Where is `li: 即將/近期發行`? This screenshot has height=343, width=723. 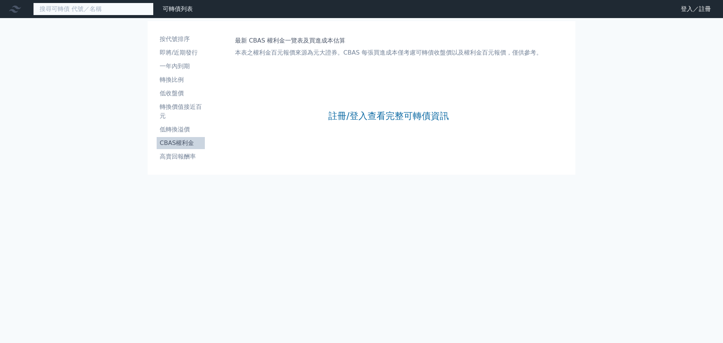
li: 即將/近期發行 is located at coordinates (181, 53).